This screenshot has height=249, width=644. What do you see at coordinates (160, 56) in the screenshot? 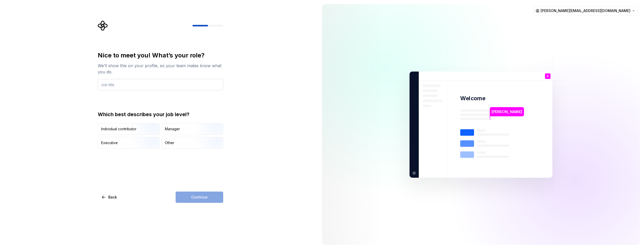
I see `div: Nice to meet you! What’s your role?` at bounding box center [160, 56].